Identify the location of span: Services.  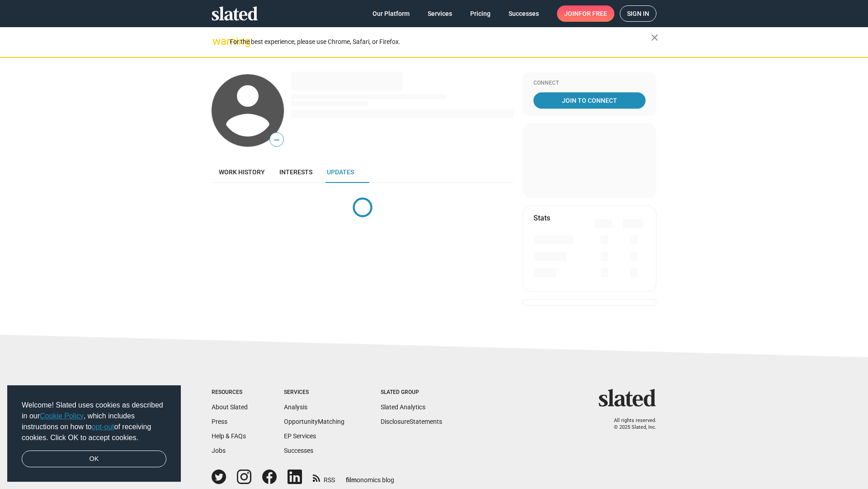
(440, 14).